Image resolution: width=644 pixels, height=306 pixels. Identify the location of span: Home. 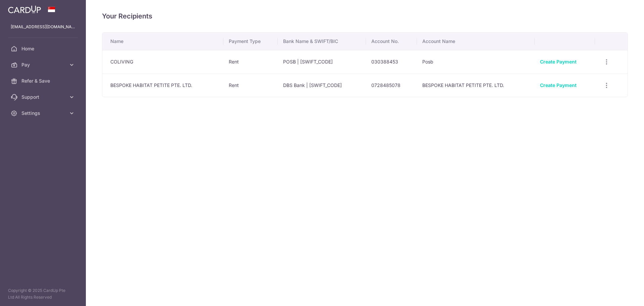
(43, 49).